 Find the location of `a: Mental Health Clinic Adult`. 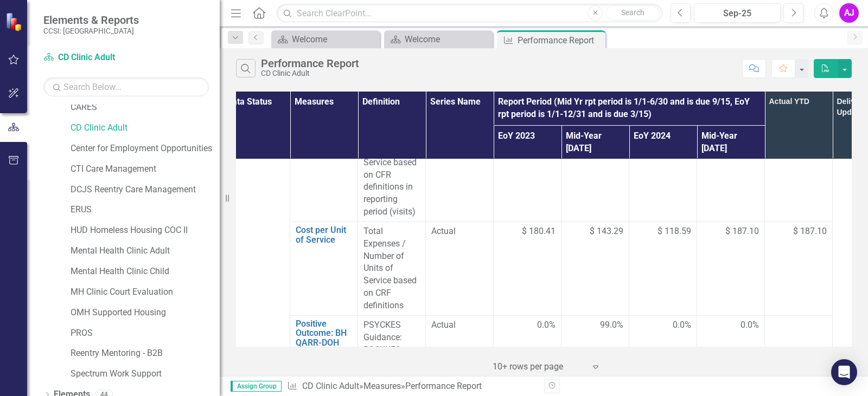

a: Mental Health Clinic Adult is located at coordinates (145, 251).